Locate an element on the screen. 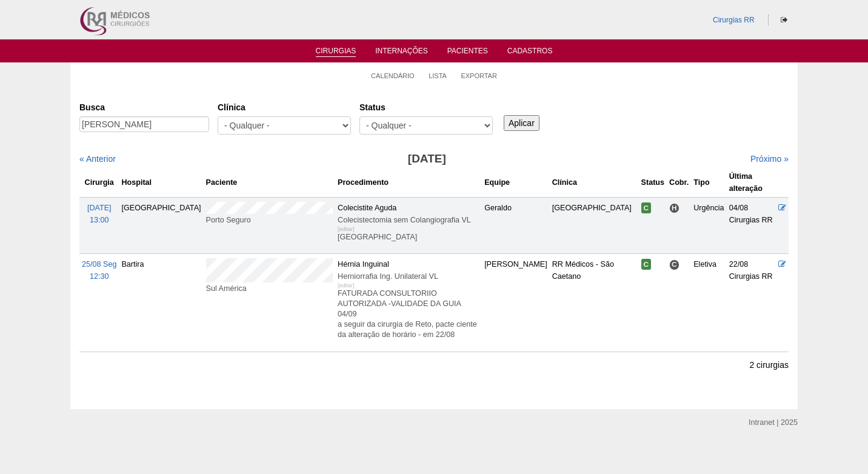  th: Procedimento is located at coordinates (408, 183).